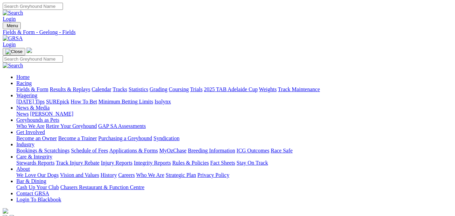 This screenshot has height=216, width=455. What do you see at coordinates (36, 138) in the screenshot?
I see `a: Become an Owner` at bounding box center [36, 138].